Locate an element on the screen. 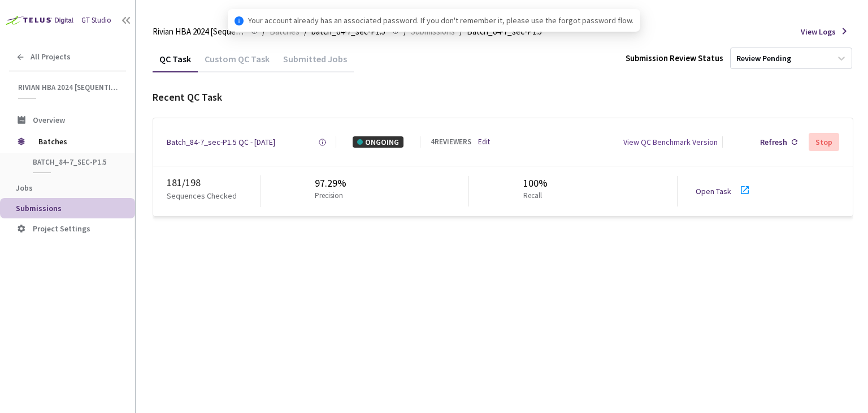 This screenshot has width=868, height=413. span: batch_84-7_sec-P1.5 is located at coordinates (74, 162).